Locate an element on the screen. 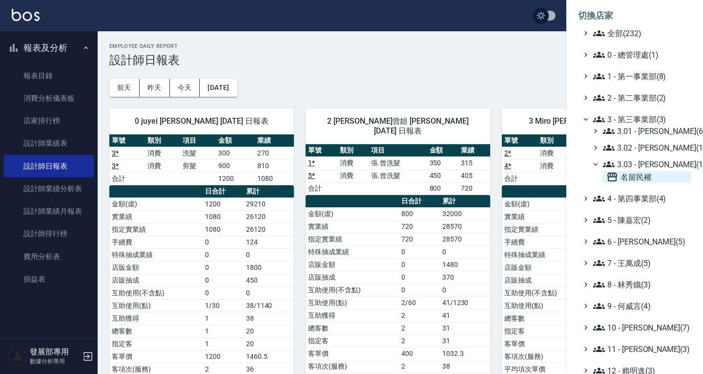 The width and height of the screenshot is (703, 374). span: 0 - 總管理處(1) is located at coordinates (640, 55).